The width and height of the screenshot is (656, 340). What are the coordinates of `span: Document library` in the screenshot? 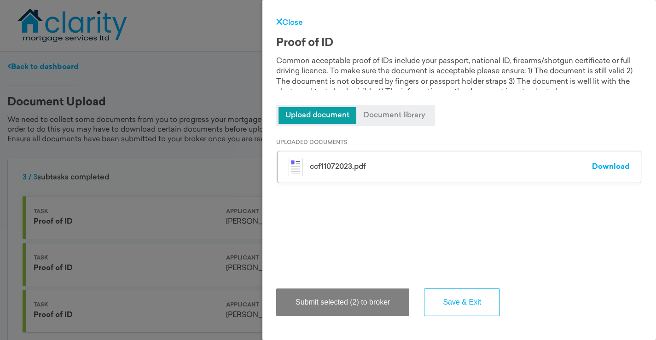 It's located at (394, 116).